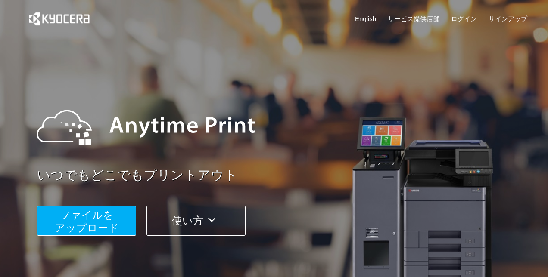 The height and width of the screenshot is (277, 548). What do you see at coordinates (464, 19) in the screenshot?
I see `a: ログイン` at bounding box center [464, 19].